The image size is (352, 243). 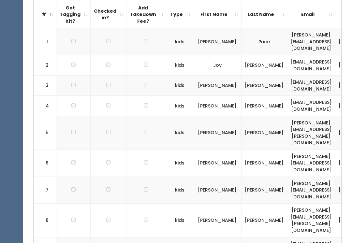 I want to click on td: 3, so click(x=45, y=86).